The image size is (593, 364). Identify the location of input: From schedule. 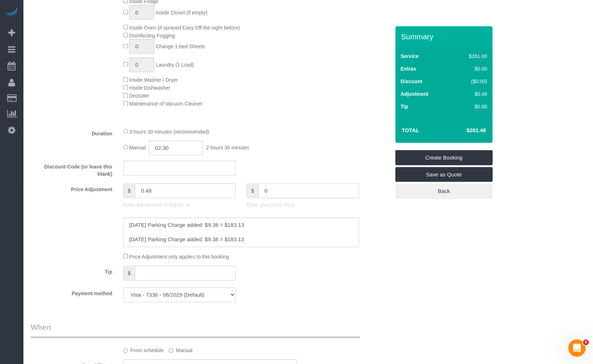
(125, 351).